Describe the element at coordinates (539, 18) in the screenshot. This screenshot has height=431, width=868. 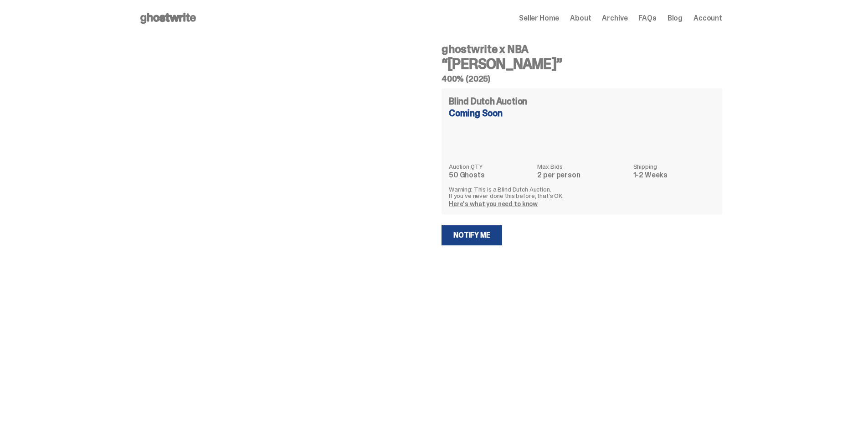
I see `span: Seller Home` at that location.